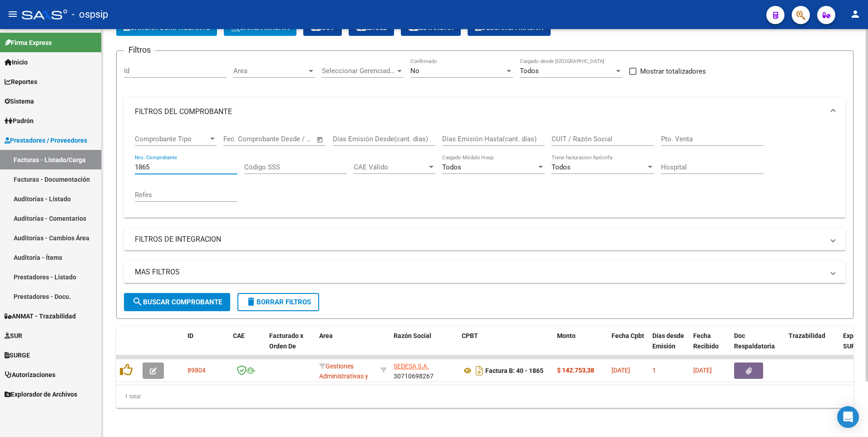  Describe the element at coordinates (576, 370) in the screenshot. I see `strong: $ 142.753,38` at that location.